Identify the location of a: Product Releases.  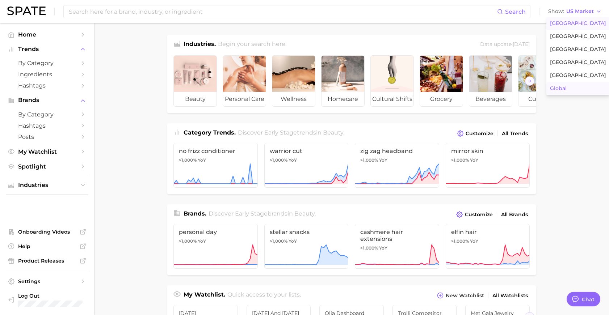
(47, 261).